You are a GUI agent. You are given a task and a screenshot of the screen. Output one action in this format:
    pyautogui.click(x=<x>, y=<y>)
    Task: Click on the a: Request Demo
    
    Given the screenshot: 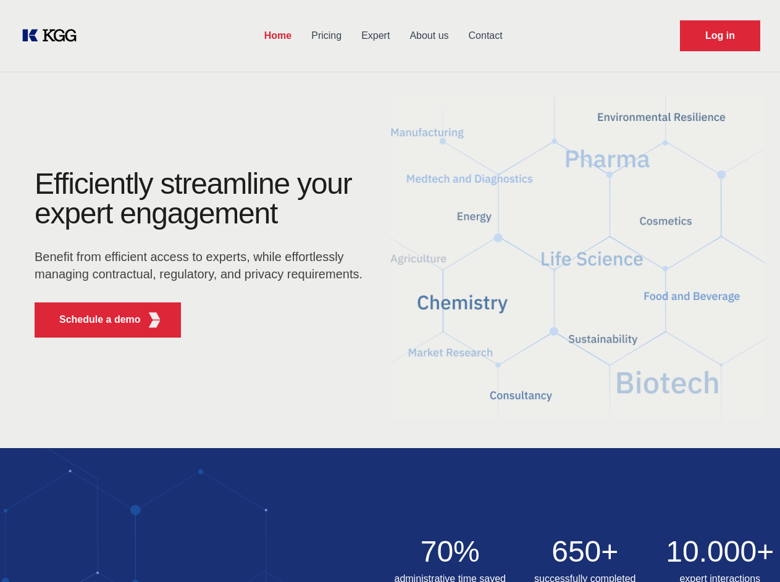 What is the action you would take?
    pyautogui.click(x=720, y=36)
    